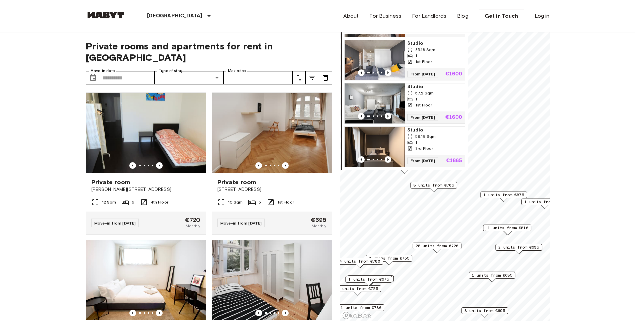 This screenshot has height=321, width=635. What do you see at coordinates (501, 16) in the screenshot?
I see `a: Get in Touch` at bounding box center [501, 16].